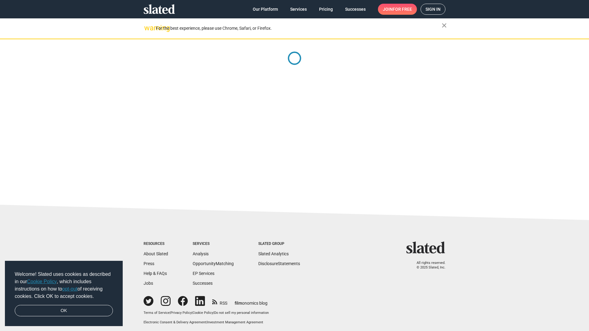  Describe the element at coordinates (265, 9) in the screenshot. I see `a: Our Platform` at that location.